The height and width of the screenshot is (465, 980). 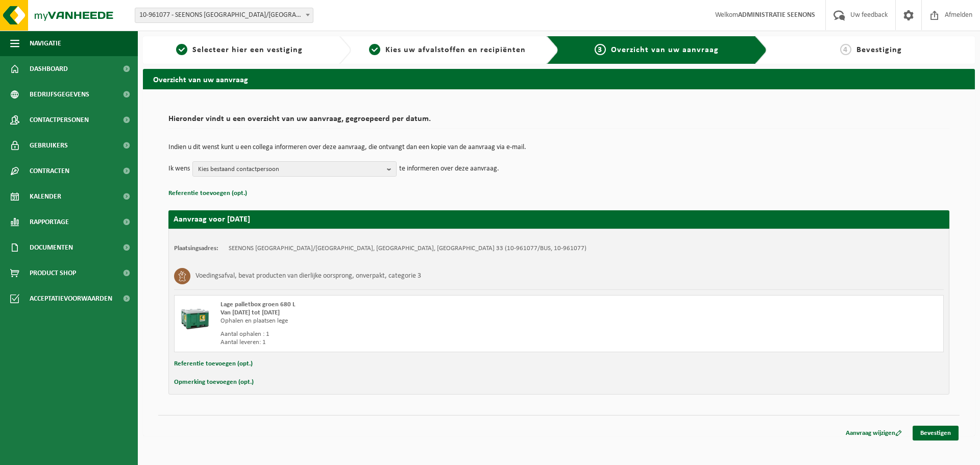 What do you see at coordinates (375, 49) in the screenshot?
I see `span: 2` at bounding box center [375, 49].